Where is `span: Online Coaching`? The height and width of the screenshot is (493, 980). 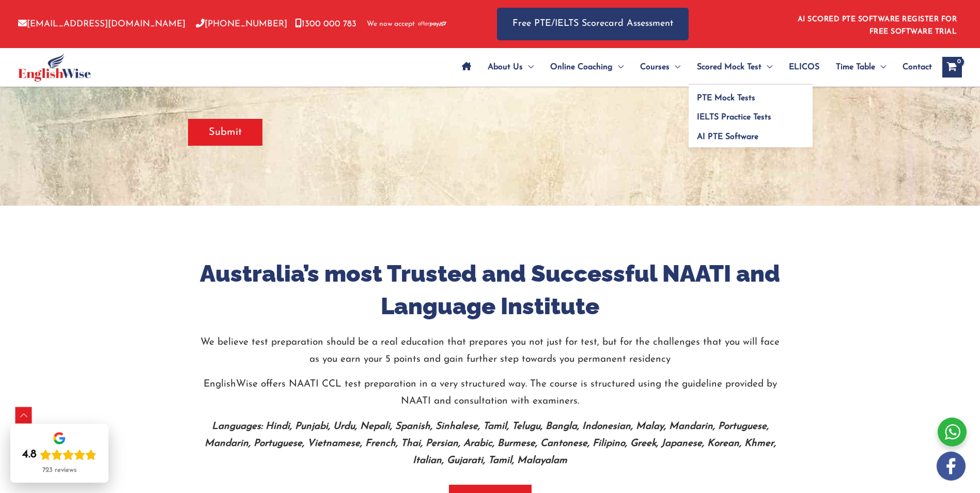
span: Online Coaching is located at coordinates (581, 67).